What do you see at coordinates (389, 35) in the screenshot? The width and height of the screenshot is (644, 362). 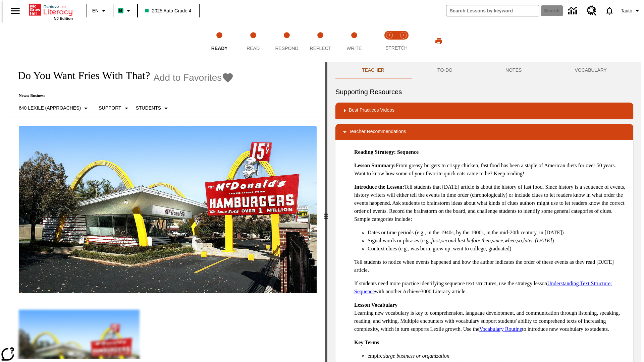 I see `text: 1` at bounding box center [389, 35].